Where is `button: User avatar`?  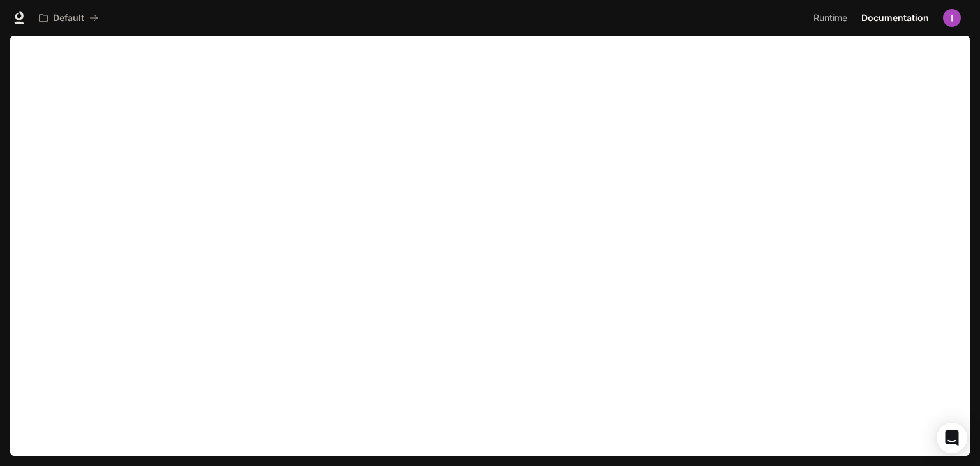
button: User avatar is located at coordinates (952, 18).